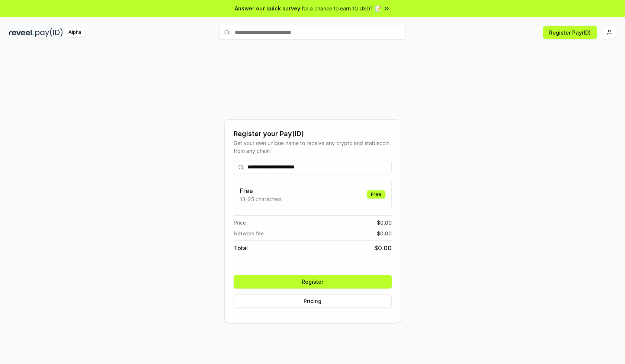 This screenshot has width=625, height=364. I want to click on img: reveel_dark, so click(21, 32).